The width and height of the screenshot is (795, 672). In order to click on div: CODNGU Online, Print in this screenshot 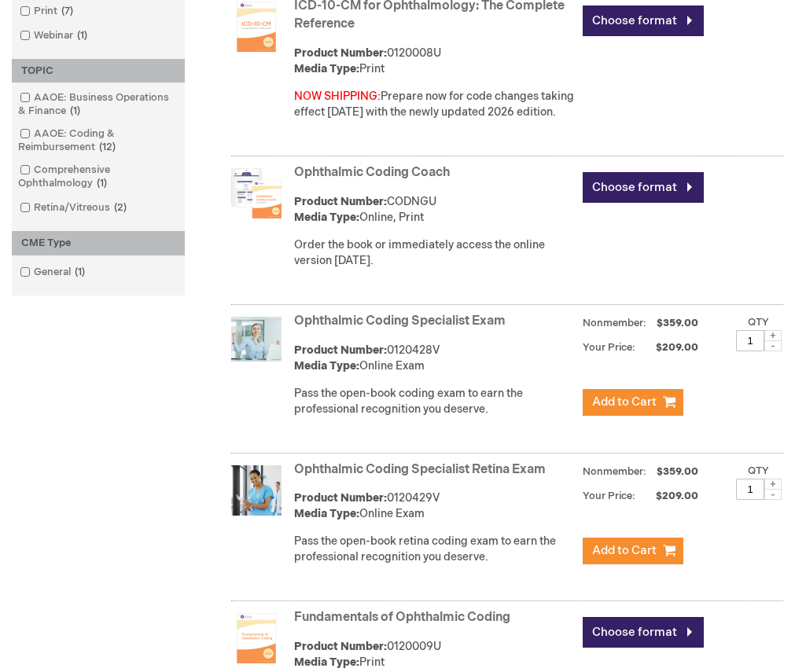, I will do `click(434, 210)`.